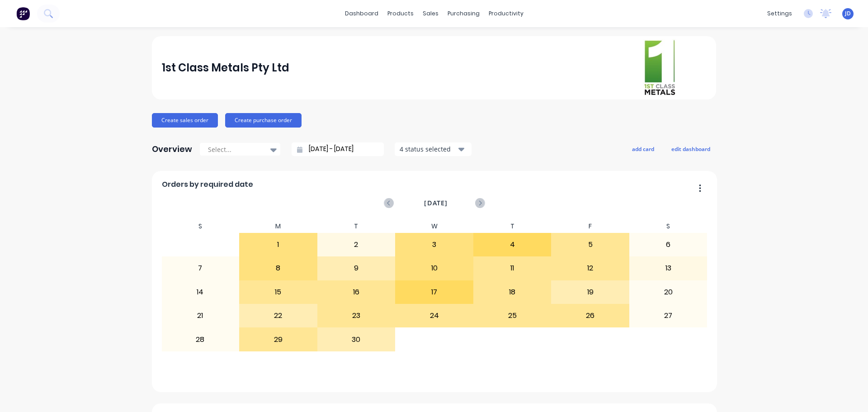 This screenshot has width=868, height=412. I want to click on div: 2, so click(356, 245).